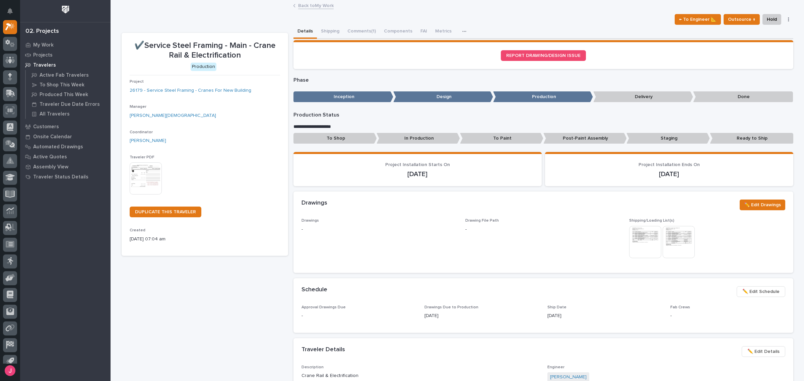  I want to click on p: Ready to Ship, so click(752, 138).